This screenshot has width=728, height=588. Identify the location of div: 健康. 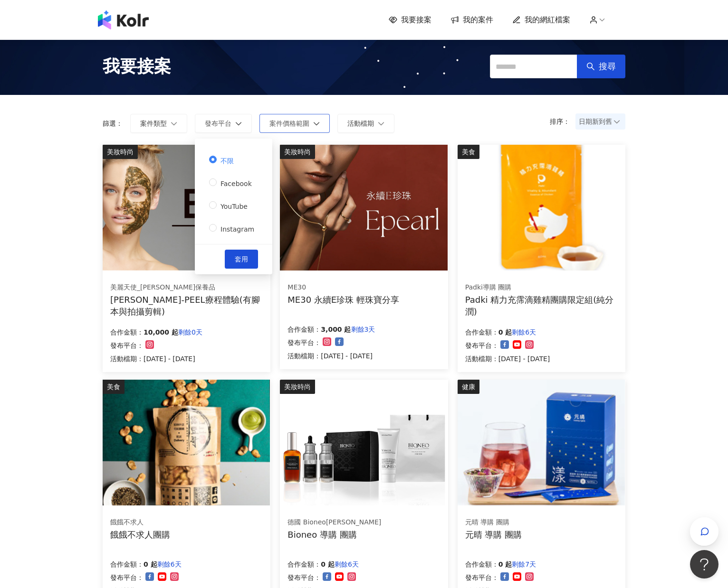
(468, 387).